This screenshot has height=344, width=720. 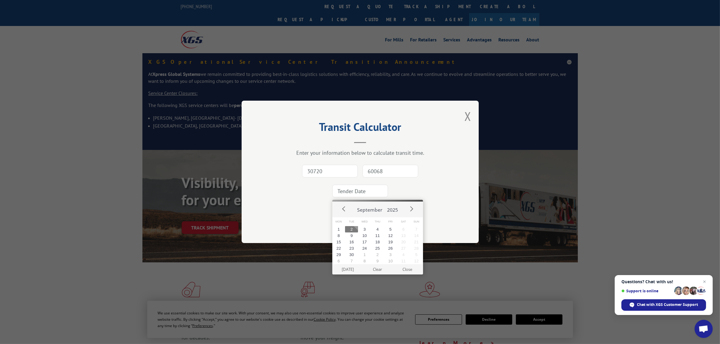 I want to click on span: Support is online, so click(x=647, y=291).